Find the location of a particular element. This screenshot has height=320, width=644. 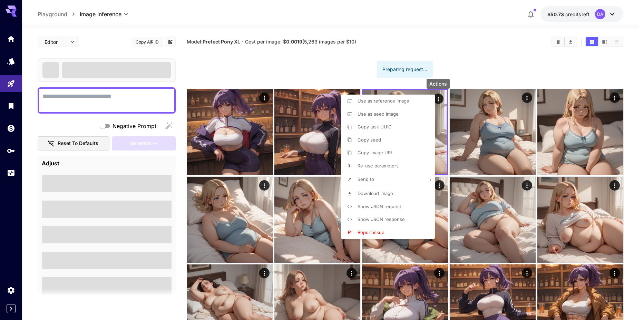

span: Show JSON request is located at coordinates (379, 206).